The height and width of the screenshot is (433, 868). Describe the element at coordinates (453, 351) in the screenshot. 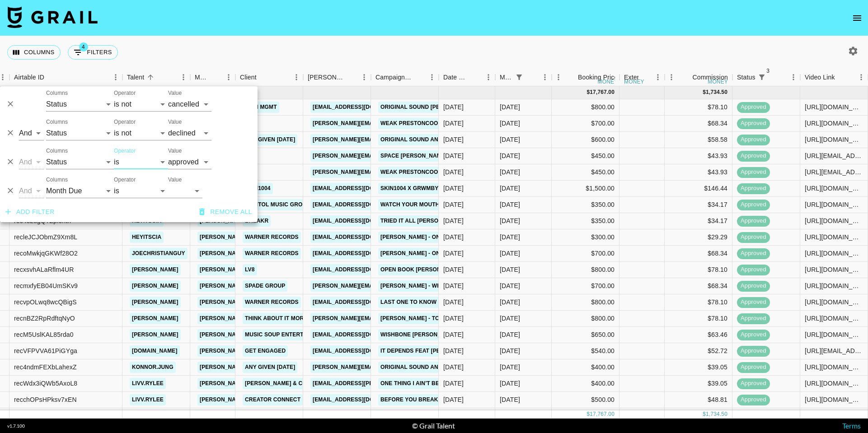

I see `div: 8/28/2025` at that location.